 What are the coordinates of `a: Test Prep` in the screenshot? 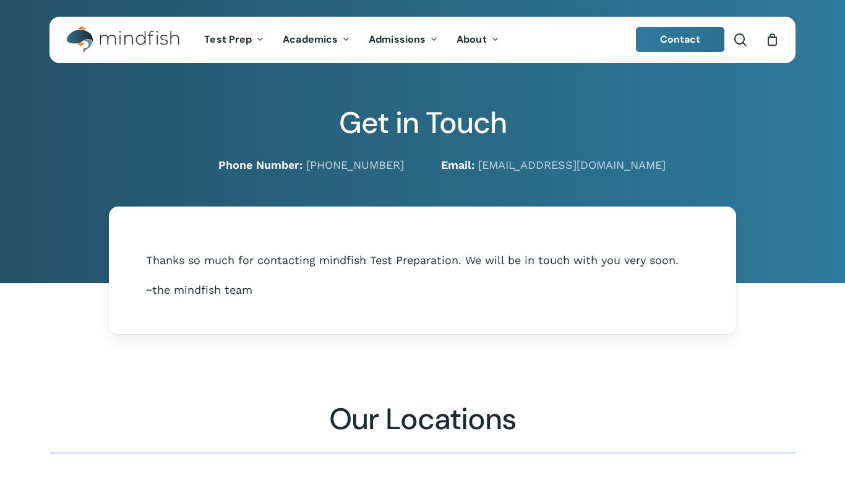 It's located at (234, 39).